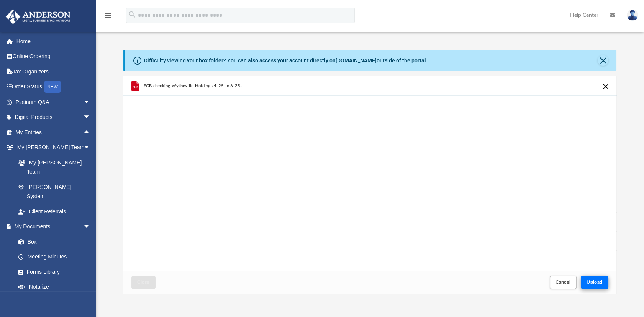 This screenshot has width=644, height=317. What do you see at coordinates (632, 15) in the screenshot?
I see `img: User Pic` at bounding box center [632, 15].